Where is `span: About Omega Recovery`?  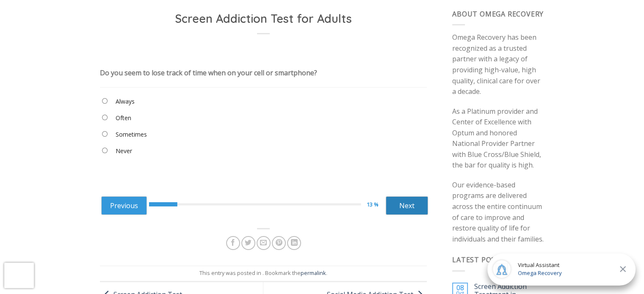
span: About Omega Recovery is located at coordinates (498, 14).